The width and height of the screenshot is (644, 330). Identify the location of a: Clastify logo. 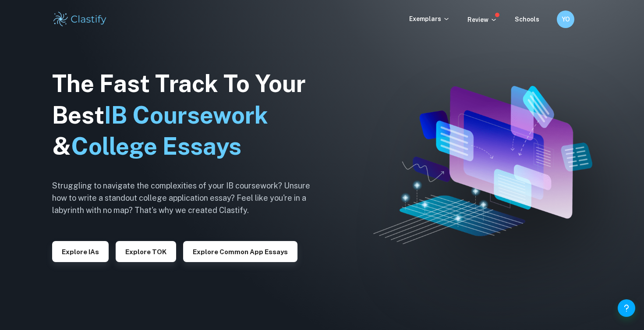
(80, 19).